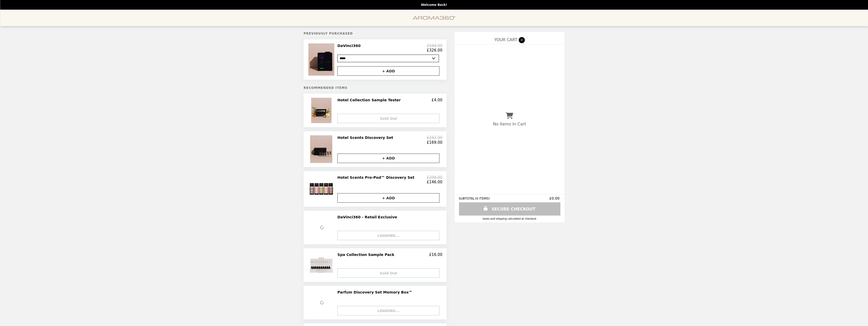 The image size is (868, 326). What do you see at coordinates (510, 219) in the screenshot?
I see `div: Taxes and Shipping calculated at checkout` at bounding box center [510, 219].